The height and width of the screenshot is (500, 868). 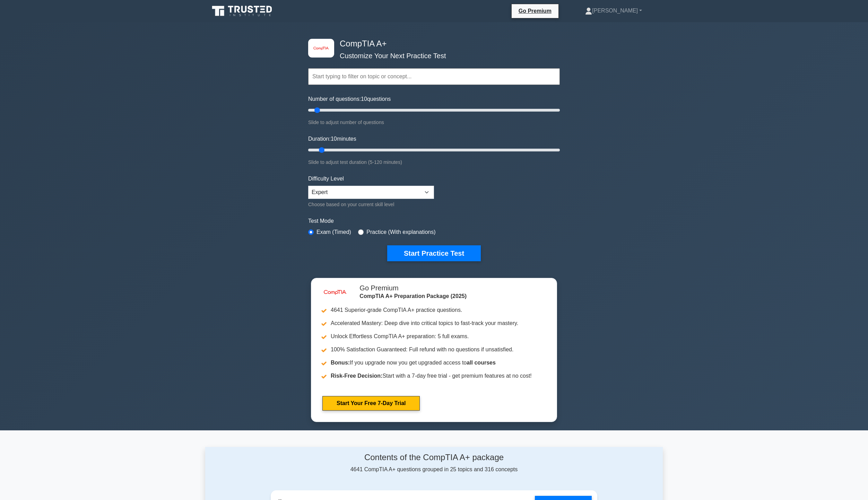 What do you see at coordinates (434, 458) in the screenshot?
I see `h4: Contents of the CompTIA A+ package` at bounding box center [434, 458].